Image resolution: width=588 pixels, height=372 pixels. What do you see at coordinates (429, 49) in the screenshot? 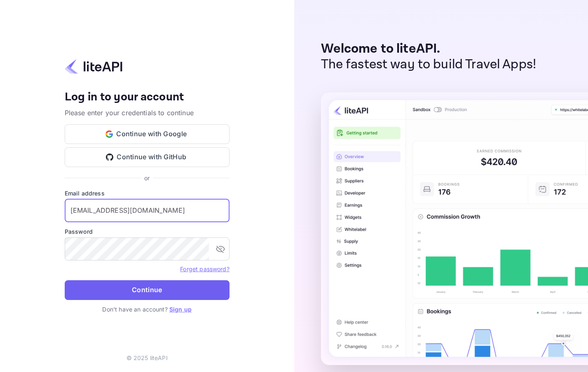
I see `p: Welcome to liteAPI.` at bounding box center [429, 49].